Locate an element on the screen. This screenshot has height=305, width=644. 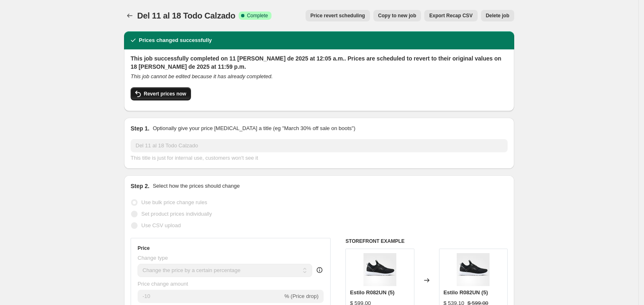
h3: Price is located at coordinates (143, 248).